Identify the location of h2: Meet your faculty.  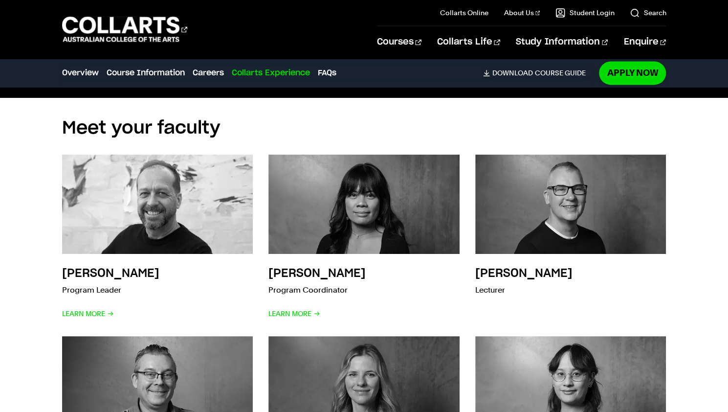
(364, 128).